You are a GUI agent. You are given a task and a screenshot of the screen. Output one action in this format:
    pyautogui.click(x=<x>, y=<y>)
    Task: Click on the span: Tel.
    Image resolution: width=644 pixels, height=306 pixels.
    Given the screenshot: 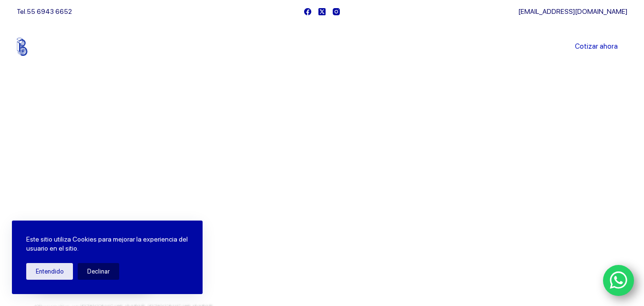 What is the action you would take?
    pyautogui.click(x=45, y=11)
    